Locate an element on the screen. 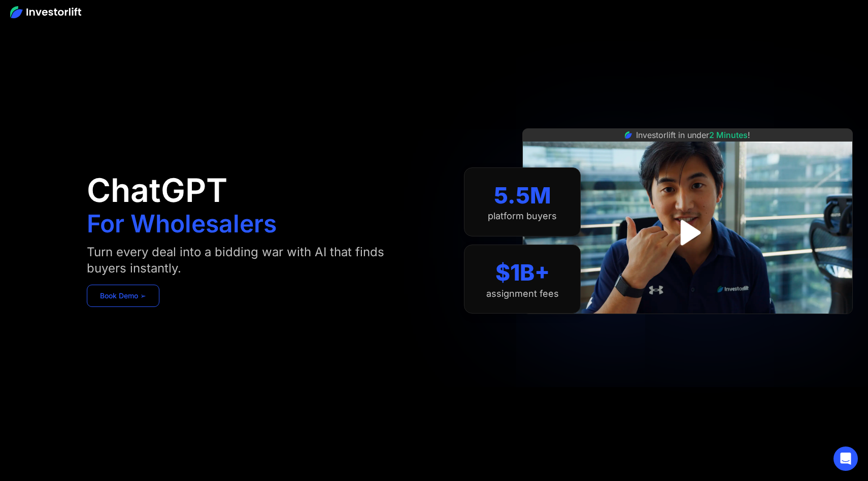 Image resolution: width=868 pixels, height=481 pixels. h1: For Wholesalers is located at coordinates (181, 224).